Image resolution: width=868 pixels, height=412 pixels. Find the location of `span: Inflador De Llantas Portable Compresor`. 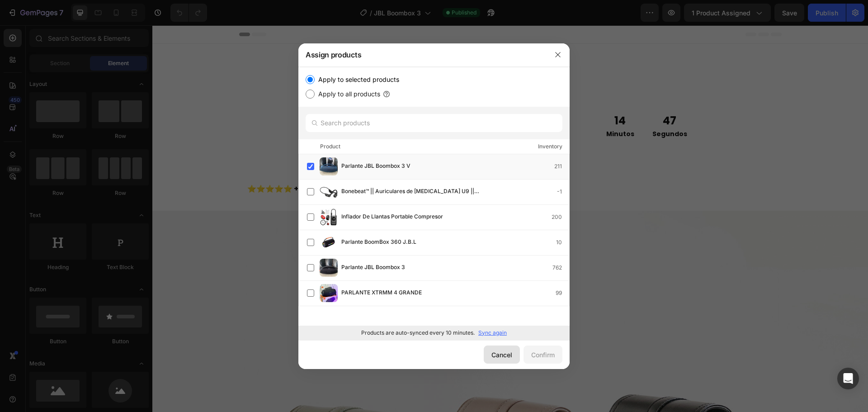

span: Inflador De Llantas Portable Compresor is located at coordinates (392, 217).